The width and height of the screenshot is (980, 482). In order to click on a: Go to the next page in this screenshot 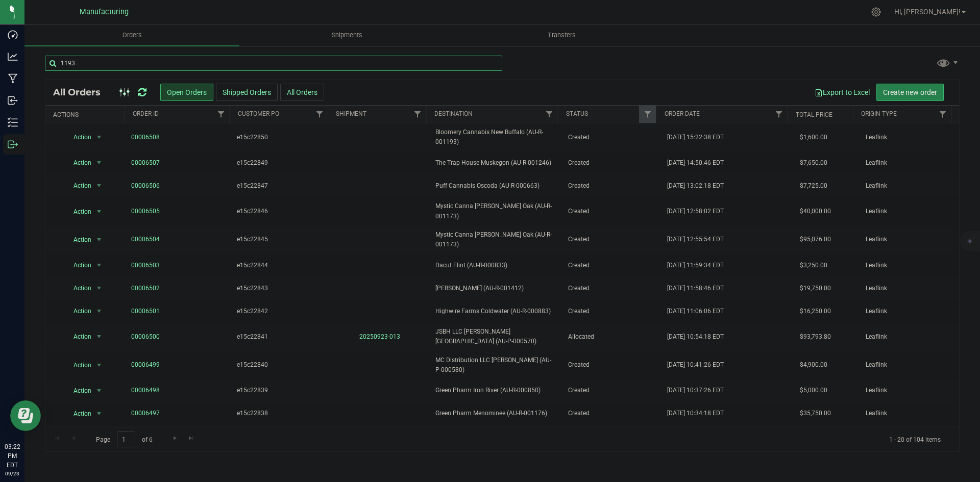, I will do `click(174, 438)`.